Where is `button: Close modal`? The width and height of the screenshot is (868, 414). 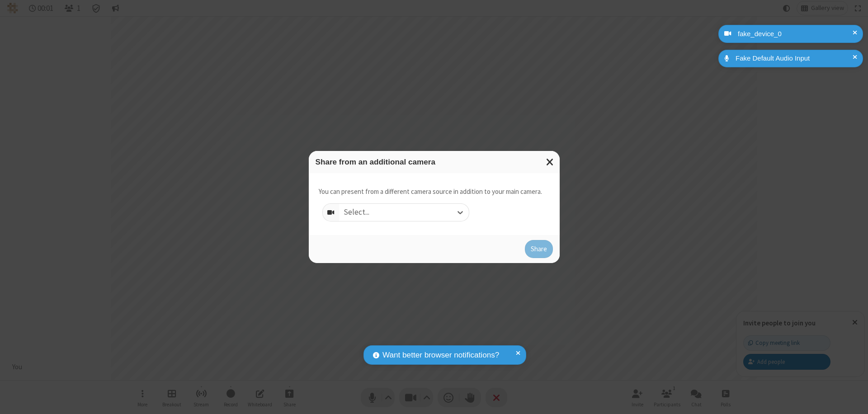 button: Close modal is located at coordinates (550, 162).